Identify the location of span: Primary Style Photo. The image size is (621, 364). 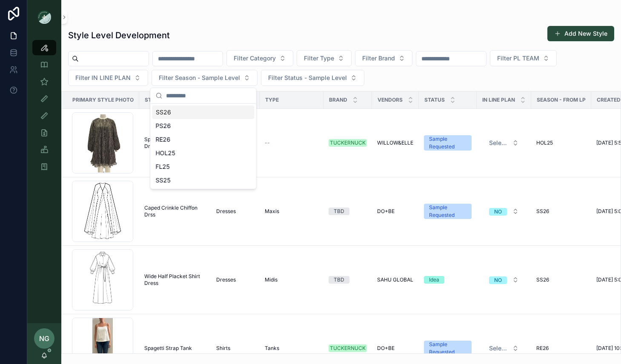
(103, 100).